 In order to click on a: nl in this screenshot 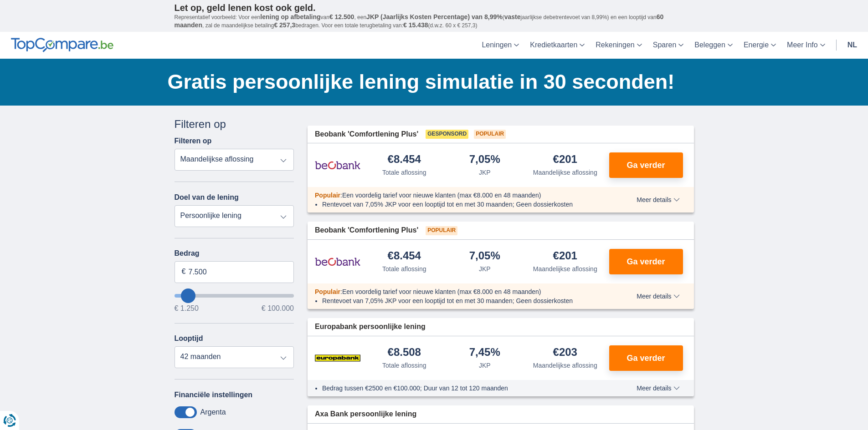, I will do `click(852, 45)`.